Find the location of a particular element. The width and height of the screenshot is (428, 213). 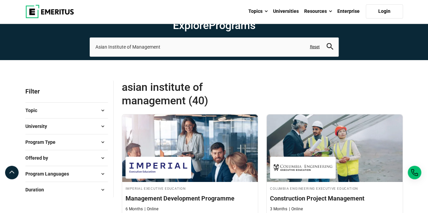

a: search is located at coordinates (329, 48).